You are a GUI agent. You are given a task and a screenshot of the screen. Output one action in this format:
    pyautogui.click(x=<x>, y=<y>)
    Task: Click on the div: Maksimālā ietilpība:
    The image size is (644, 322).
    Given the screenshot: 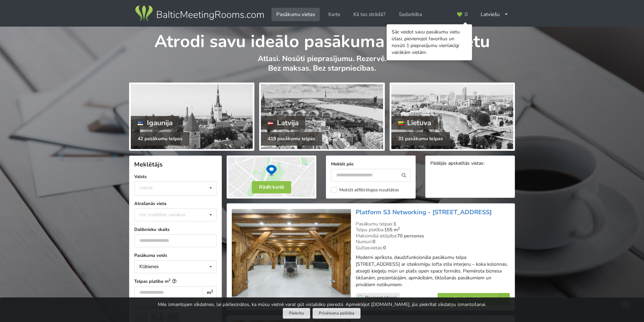 What is the action you would take?
    pyautogui.click(x=432, y=236)
    